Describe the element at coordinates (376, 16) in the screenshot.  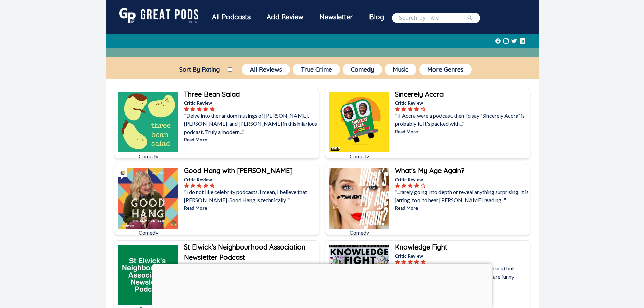
I see `div: Blog` at that location.